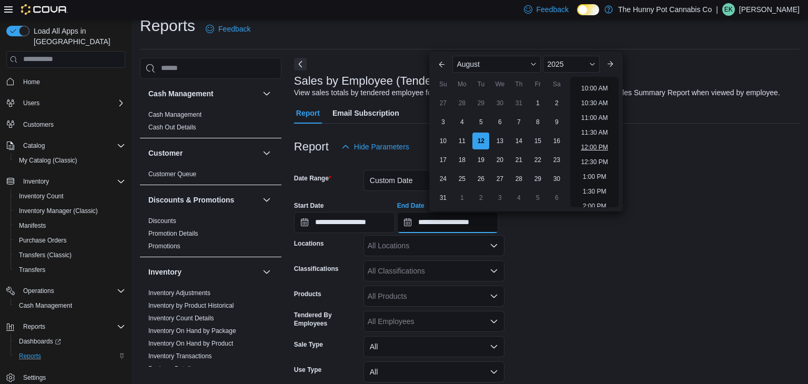 The height and width of the screenshot is (384, 808). I want to click on a: Reports, so click(30, 356).